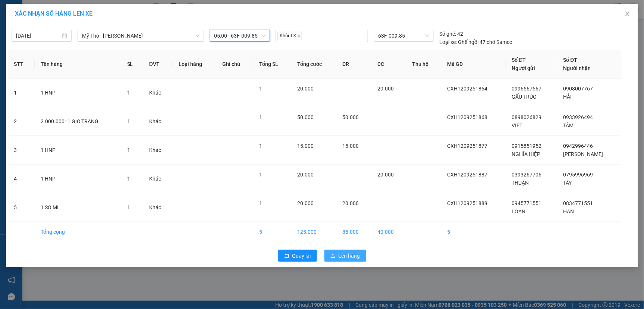  Describe the element at coordinates (521, 183) in the screenshot. I see `span: THUẬN` at that location.